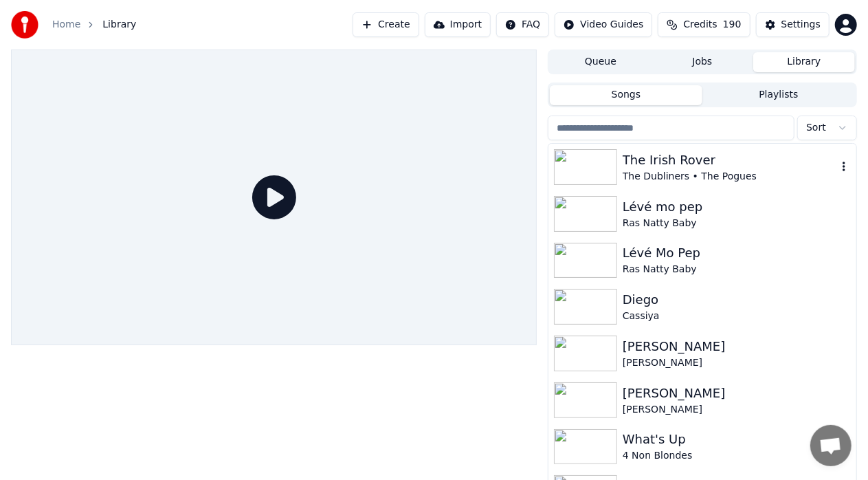 This screenshot has height=480, width=868. I want to click on img: youka, so click(25, 25).